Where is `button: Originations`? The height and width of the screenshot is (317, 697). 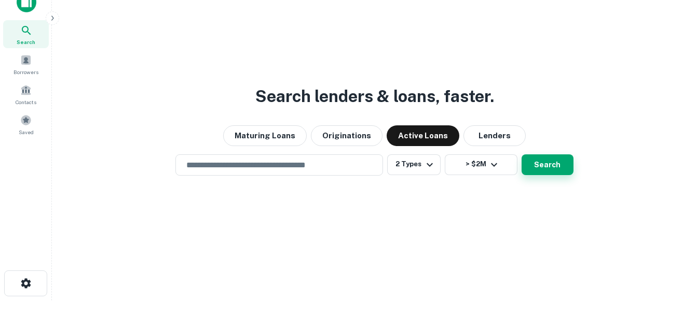 button: Originations is located at coordinates (346, 136).